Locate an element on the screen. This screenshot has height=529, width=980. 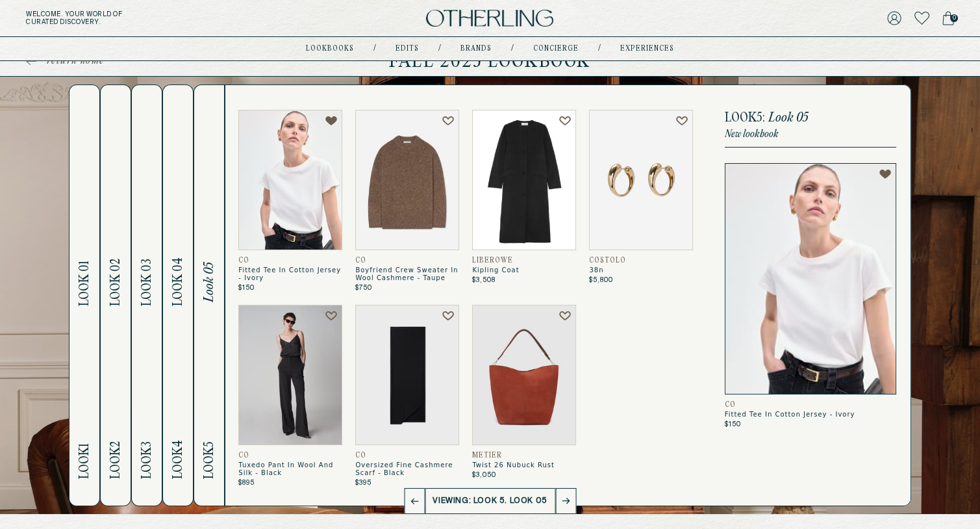
a: Oversized Fine Cashmere Scarf - Black is located at coordinates (407, 375).